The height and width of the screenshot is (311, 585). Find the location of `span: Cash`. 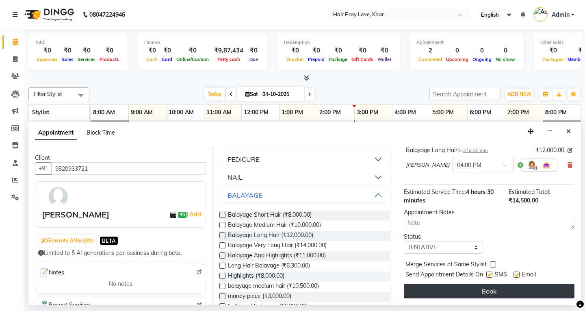

span: Cash is located at coordinates (152, 59).